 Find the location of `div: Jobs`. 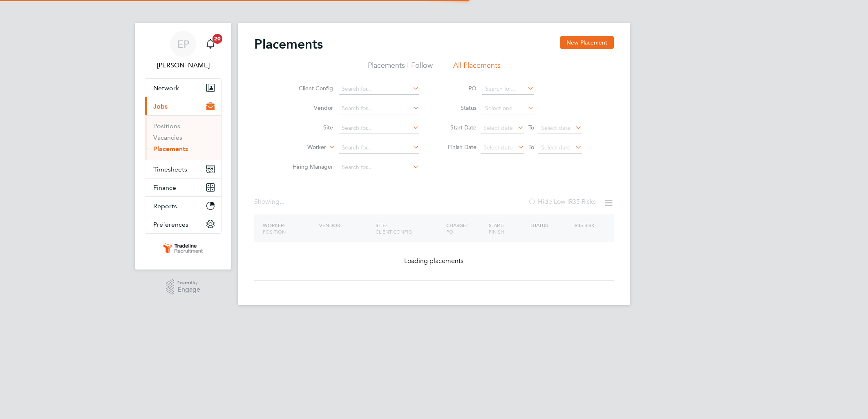

div: Jobs is located at coordinates (183, 137).